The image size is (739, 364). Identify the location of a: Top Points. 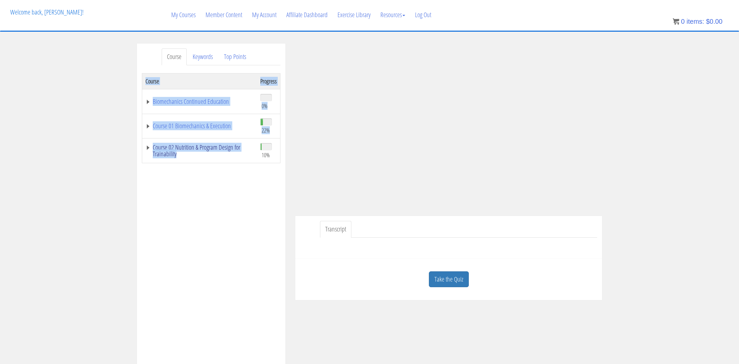
(235, 57).